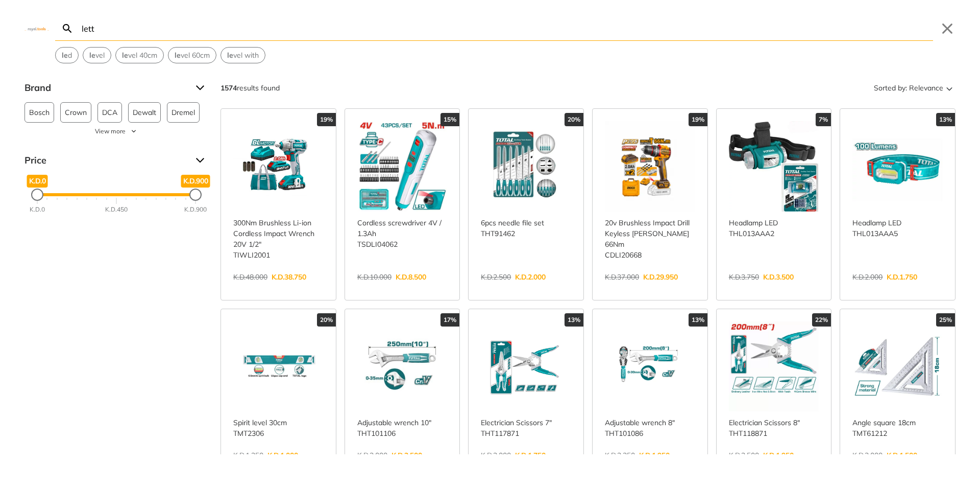 The width and height of the screenshot is (980, 487). What do you see at coordinates (67, 55) in the screenshot?
I see `span: d` at bounding box center [67, 55].